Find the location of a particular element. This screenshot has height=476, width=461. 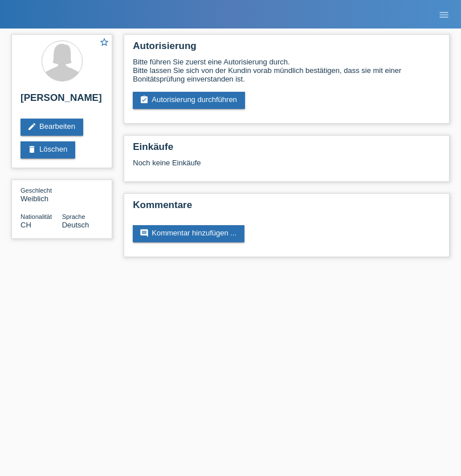

i: edit is located at coordinates (32, 127).